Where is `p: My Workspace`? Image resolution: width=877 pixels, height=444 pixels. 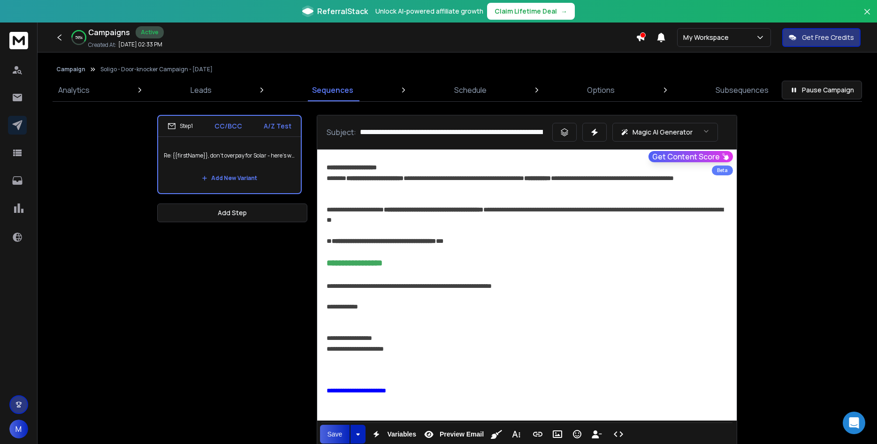 p: My Workspace is located at coordinates (708, 38).